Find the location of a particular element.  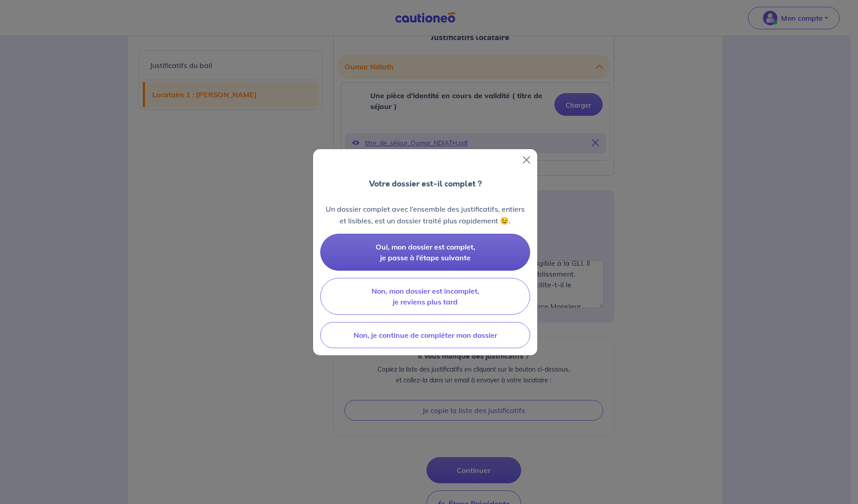

span: Non, je continue de compléter mon dossier is located at coordinates (426, 335).